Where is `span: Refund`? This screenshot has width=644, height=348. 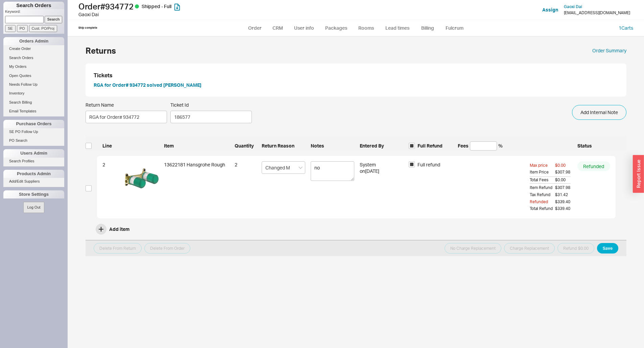 span: Refund is located at coordinates (575, 248).